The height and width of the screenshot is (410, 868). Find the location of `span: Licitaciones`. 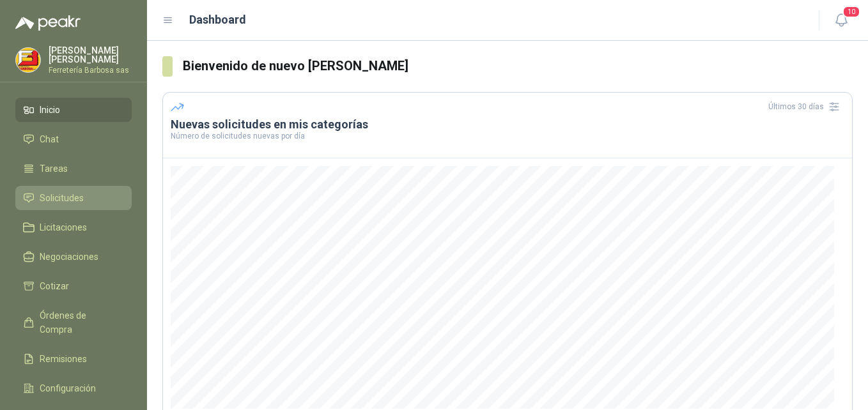

span: Licitaciones is located at coordinates (64, 227).